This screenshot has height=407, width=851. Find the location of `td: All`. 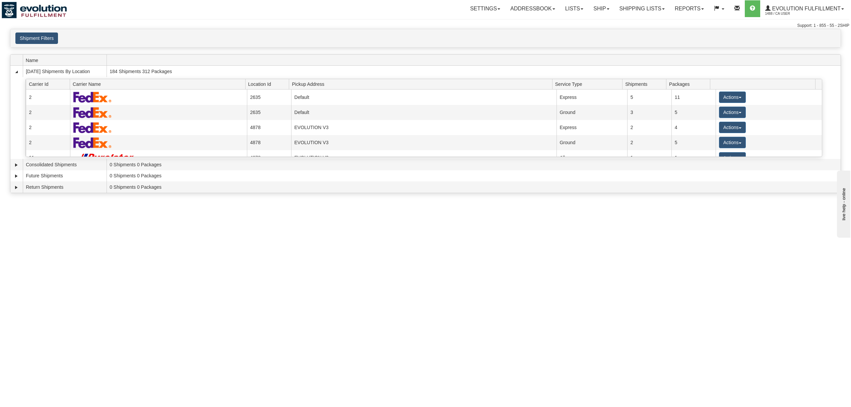

td: All is located at coordinates (592, 157).